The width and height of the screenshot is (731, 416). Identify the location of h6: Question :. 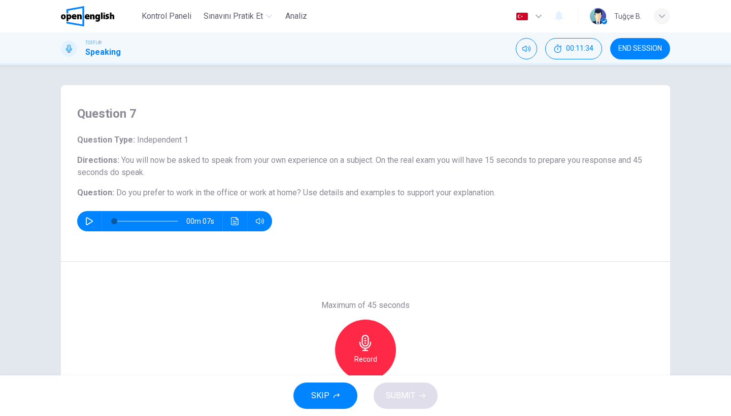
(365, 193).